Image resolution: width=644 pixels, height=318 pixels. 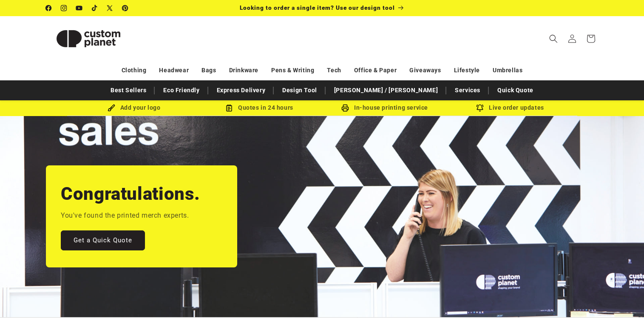 What do you see at coordinates (480, 108) in the screenshot?
I see `img: Order updates` at bounding box center [480, 108].